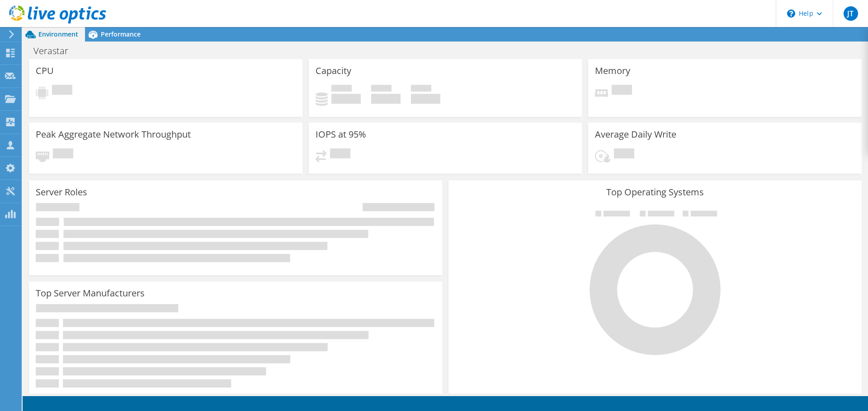 This screenshot has height=411, width=868. I want to click on h3: Average Daily Write, so click(636, 134).